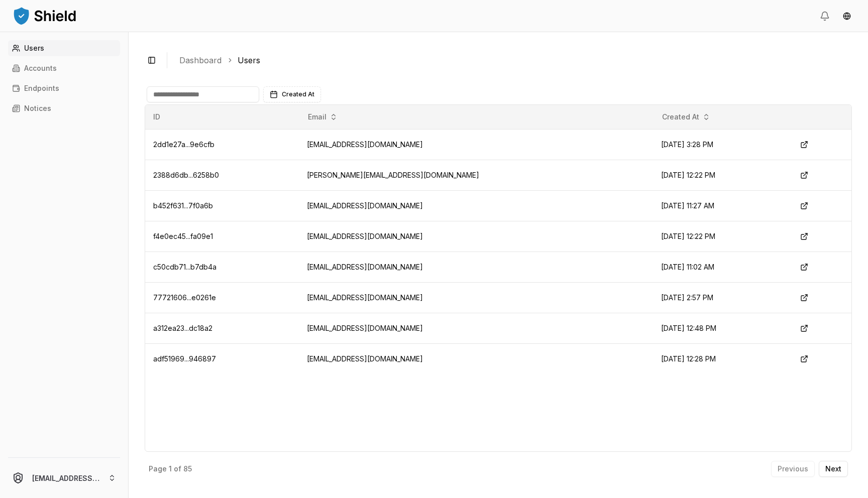 This screenshot has width=868, height=498. I want to click on button: Email, so click(323, 117).